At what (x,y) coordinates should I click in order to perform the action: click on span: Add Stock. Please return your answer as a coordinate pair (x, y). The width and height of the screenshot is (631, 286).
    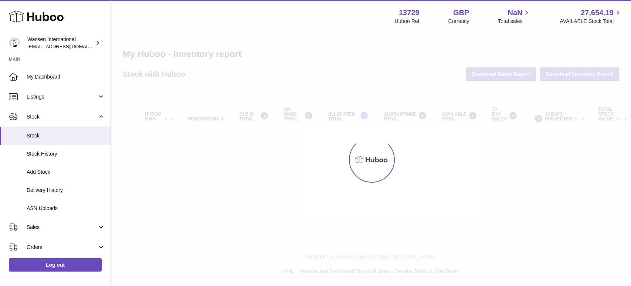
    Looking at the image, I should click on (66, 172).